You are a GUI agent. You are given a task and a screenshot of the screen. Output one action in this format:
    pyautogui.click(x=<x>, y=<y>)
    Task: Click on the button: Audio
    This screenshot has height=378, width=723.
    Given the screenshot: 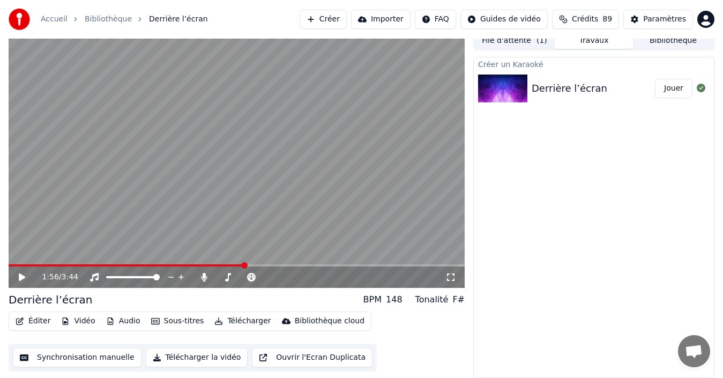 What is the action you would take?
    pyautogui.click(x=123, y=321)
    